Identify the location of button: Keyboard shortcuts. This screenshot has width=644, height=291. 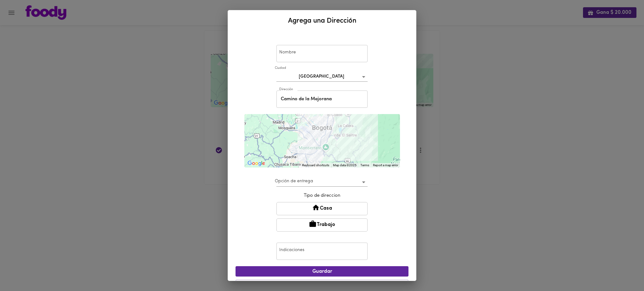
(315, 165).